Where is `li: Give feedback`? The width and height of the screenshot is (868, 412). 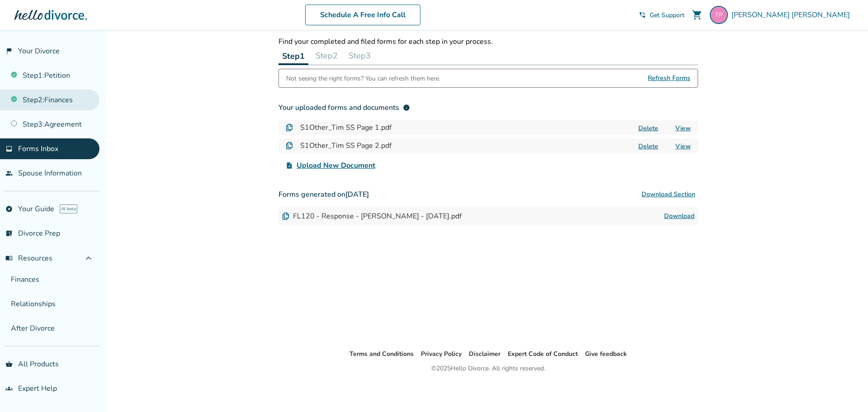 li: Give feedback is located at coordinates (606, 354).